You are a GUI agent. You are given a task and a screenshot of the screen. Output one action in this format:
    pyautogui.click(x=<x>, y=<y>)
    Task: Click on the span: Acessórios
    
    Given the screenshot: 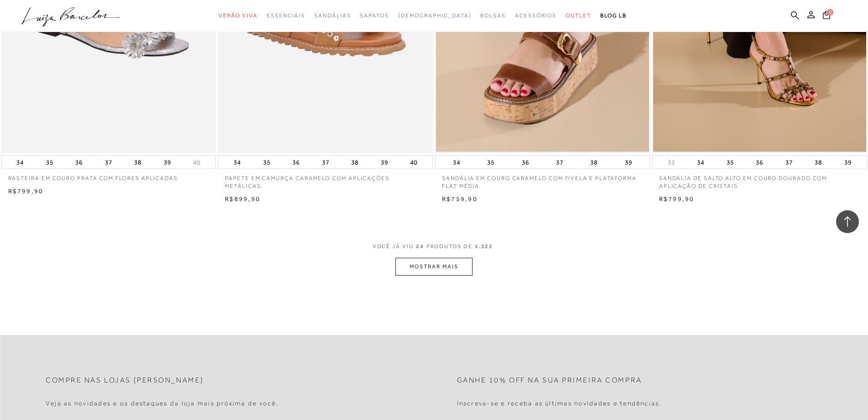 What is the action you would take?
    pyautogui.click(x=535, y=16)
    